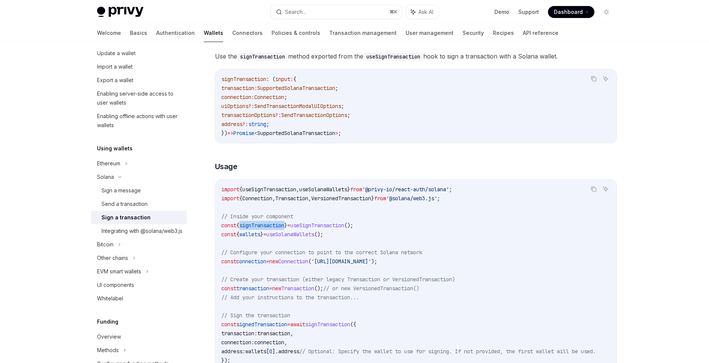 The height and width of the screenshot is (363, 709). I want to click on div: Methods, so click(108, 350).